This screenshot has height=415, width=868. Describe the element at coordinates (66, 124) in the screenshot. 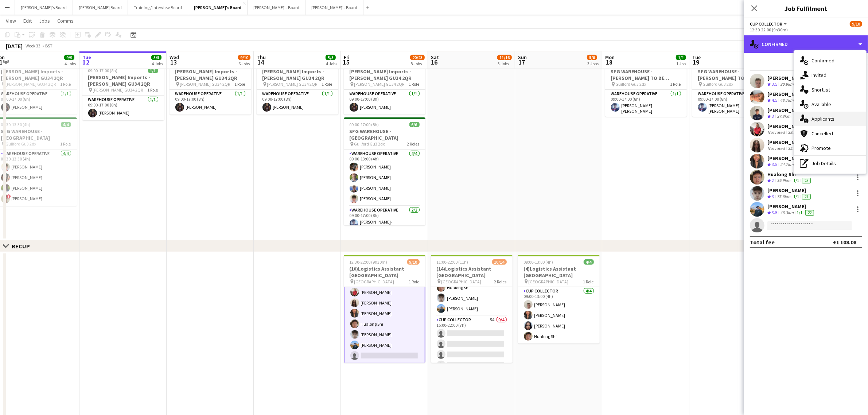

I see `span: 4/4` at that location.